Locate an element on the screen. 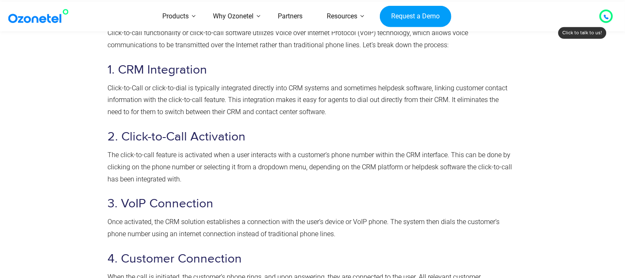  a: Why Ozonetel is located at coordinates (233, 16).